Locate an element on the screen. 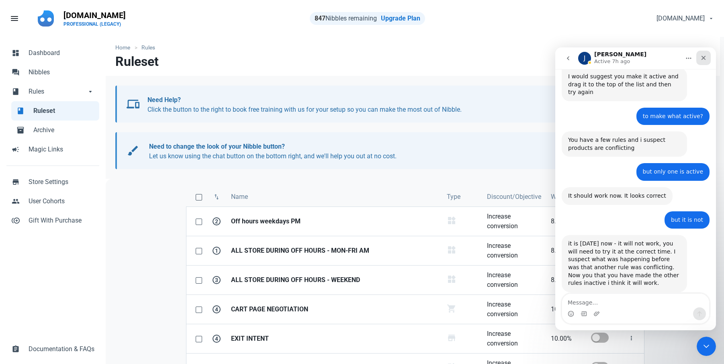 The image size is (724, 364). div: I would suggest you make it active and drag it to the top of the list and then try again is located at coordinates (69, 37).